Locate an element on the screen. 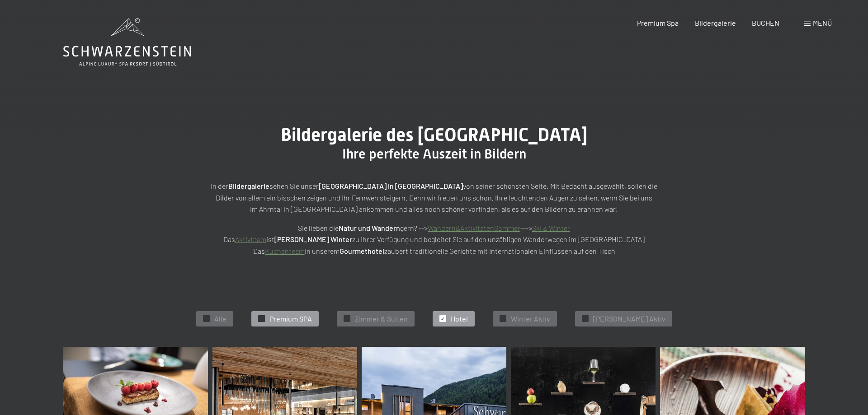 The image size is (868, 415). a: Aktivteam is located at coordinates (251, 239).